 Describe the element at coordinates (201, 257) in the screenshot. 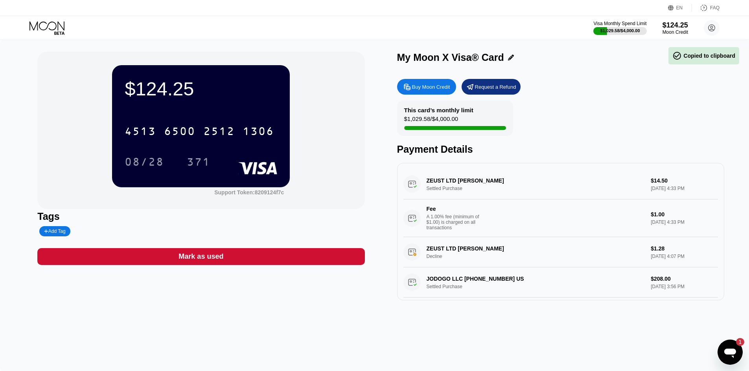

I see `div: Mark as used` at that location.